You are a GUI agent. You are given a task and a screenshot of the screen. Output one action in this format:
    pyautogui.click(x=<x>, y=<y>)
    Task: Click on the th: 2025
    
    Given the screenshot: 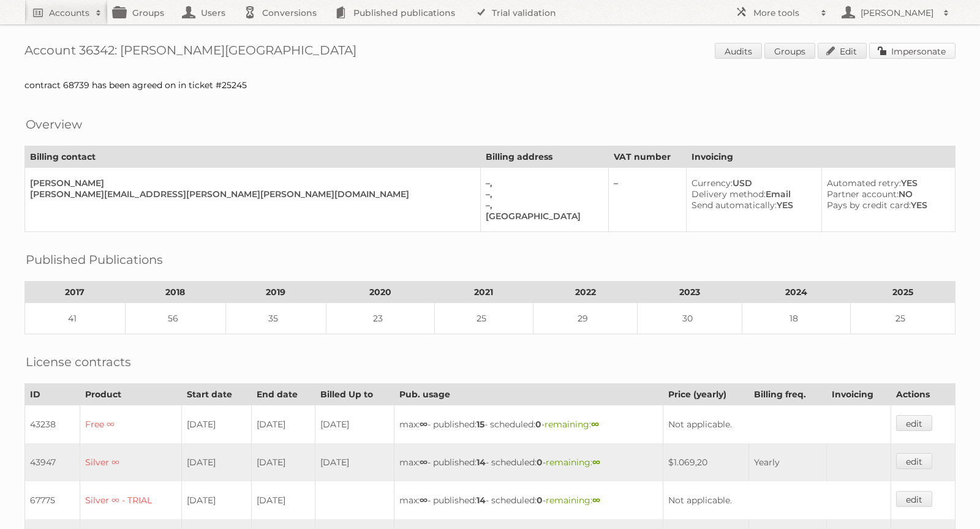 What is the action you would take?
    pyautogui.click(x=903, y=292)
    